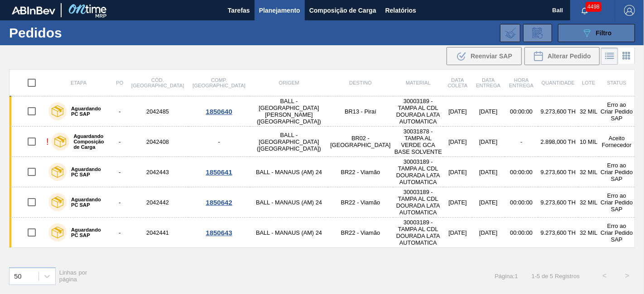 The image size is (644, 294). I want to click on button: Alterar Pedido, so click(562, 56).